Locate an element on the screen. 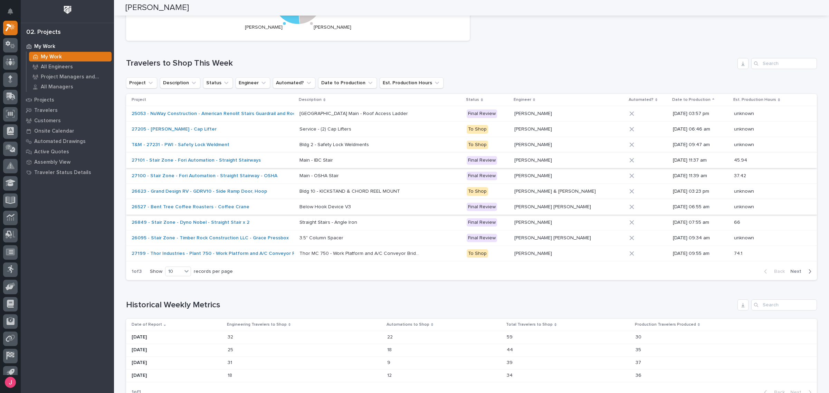  p: Below Hook Device V3 is located at coordinates (326, 206).